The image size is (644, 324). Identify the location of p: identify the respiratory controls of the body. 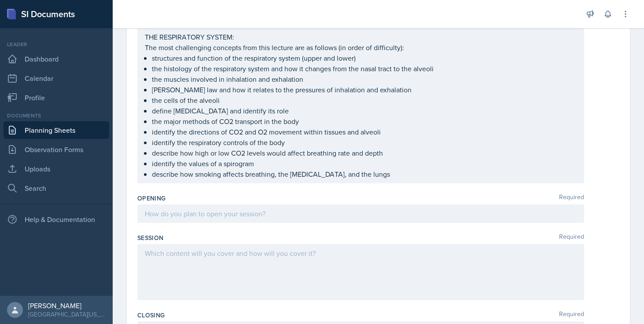
(364, 142).